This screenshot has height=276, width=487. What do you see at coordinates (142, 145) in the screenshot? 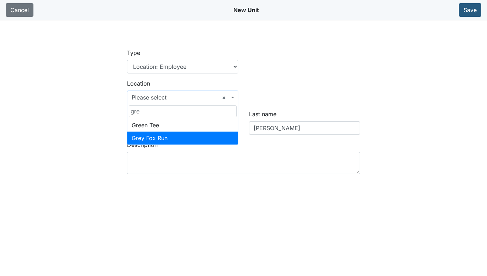
I see `label: Description` at bounding box center [142, 145].